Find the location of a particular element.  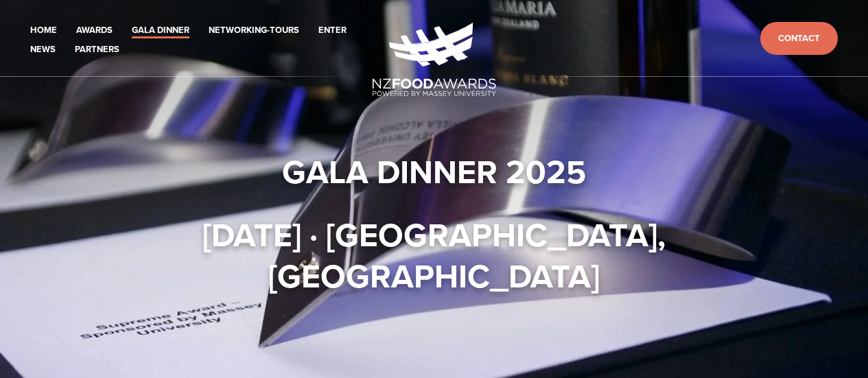

h1: Gala Dinner 2025 is located at coordinates (434, 172).